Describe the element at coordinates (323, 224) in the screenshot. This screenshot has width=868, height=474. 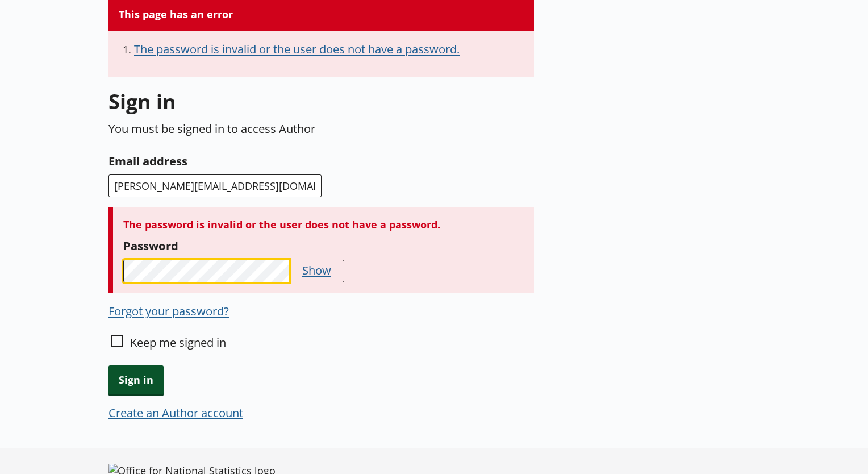
I see `div: The password is invalid or the user does not have a password.` at that location.